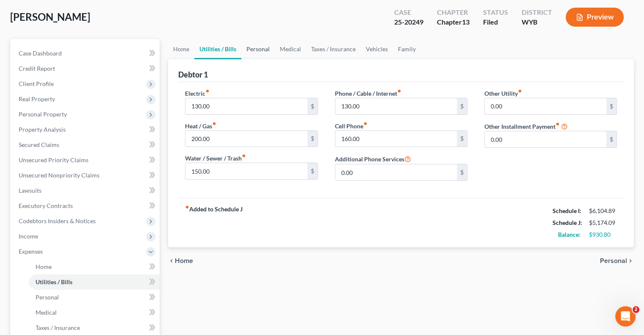 The height and width of the screenshot is (335, 644). I want to click on span: Unsecured Priority Claims, so click(53, 160).